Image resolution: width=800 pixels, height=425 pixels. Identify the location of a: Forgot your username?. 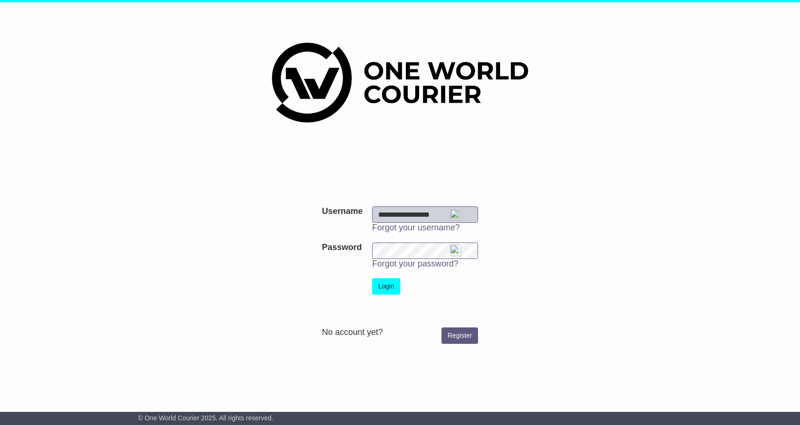
(416, 227).